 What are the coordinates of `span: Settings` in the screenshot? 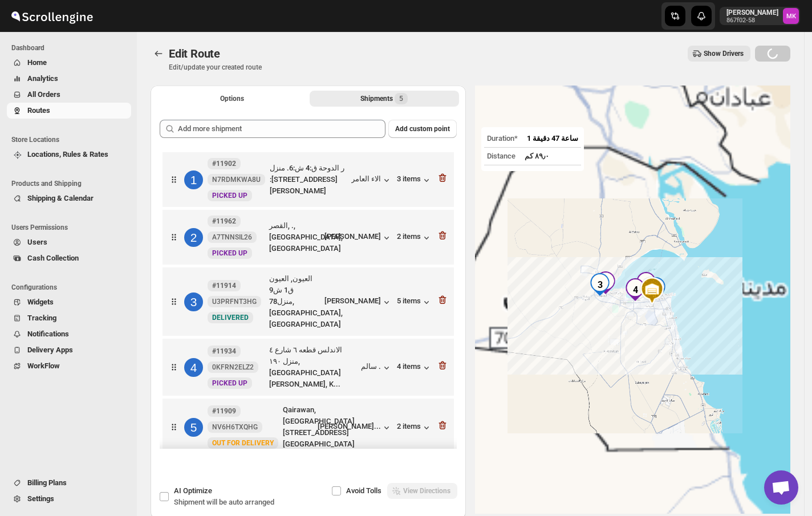 It's located at (41, 498).